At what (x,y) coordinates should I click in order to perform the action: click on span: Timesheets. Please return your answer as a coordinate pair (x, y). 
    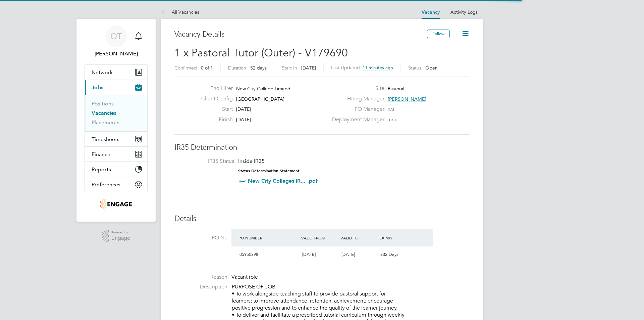
    Looking at the image, I should click on (105, 139).